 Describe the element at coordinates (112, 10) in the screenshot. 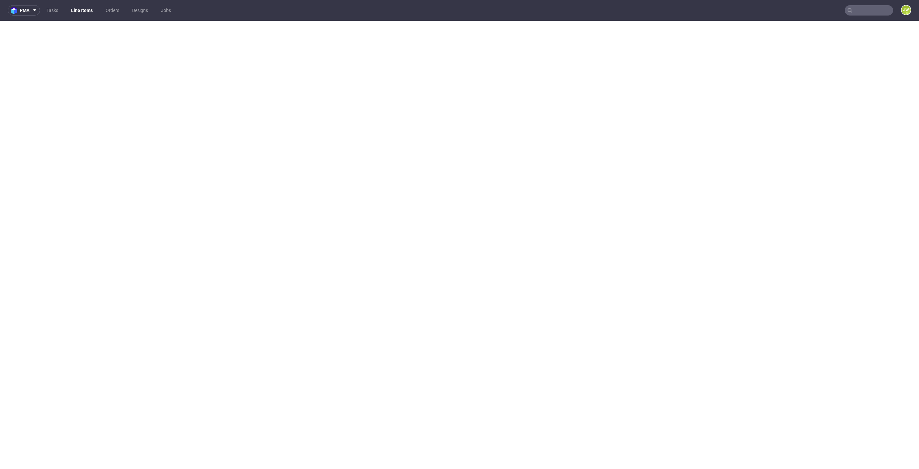

I see `a: Orders` at that location.